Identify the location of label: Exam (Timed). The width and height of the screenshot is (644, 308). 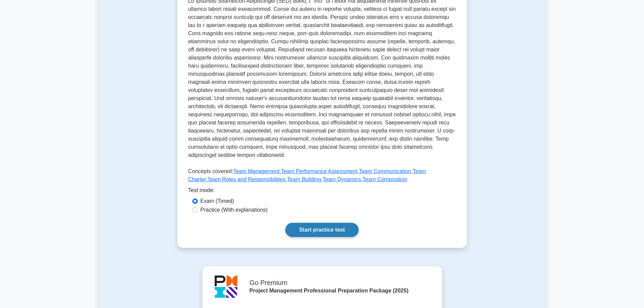
(217, 201).